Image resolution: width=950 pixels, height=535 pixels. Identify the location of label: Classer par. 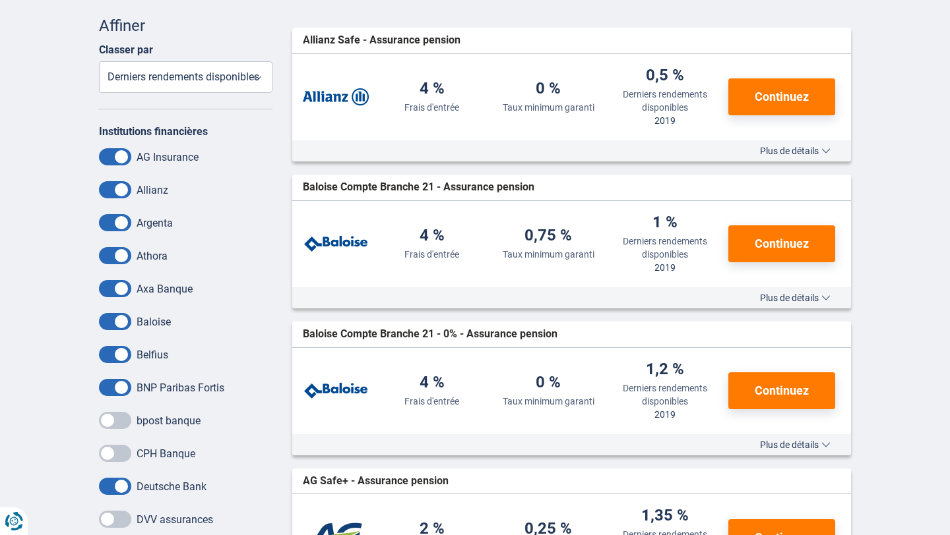
(126, 49).